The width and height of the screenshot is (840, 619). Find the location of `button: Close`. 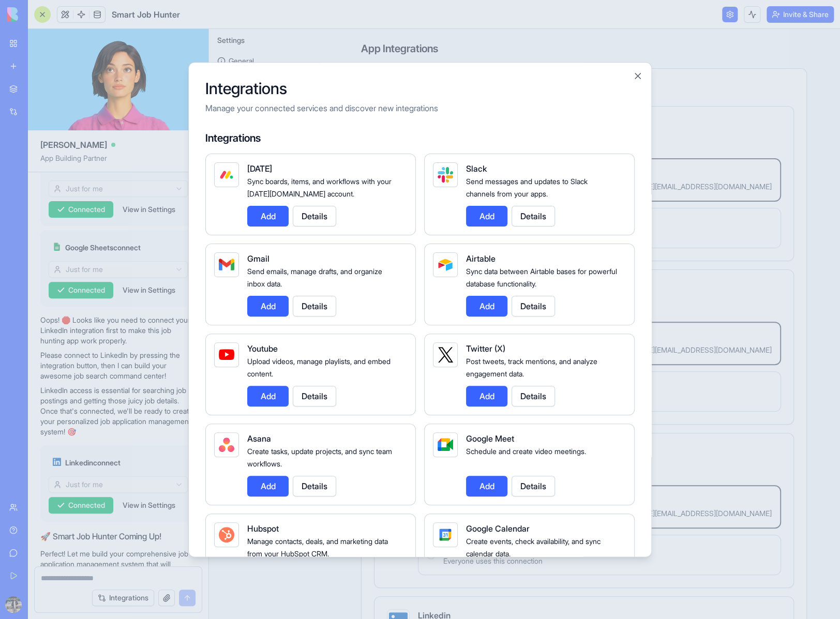

button: Close is located at coordinates (638, 76).